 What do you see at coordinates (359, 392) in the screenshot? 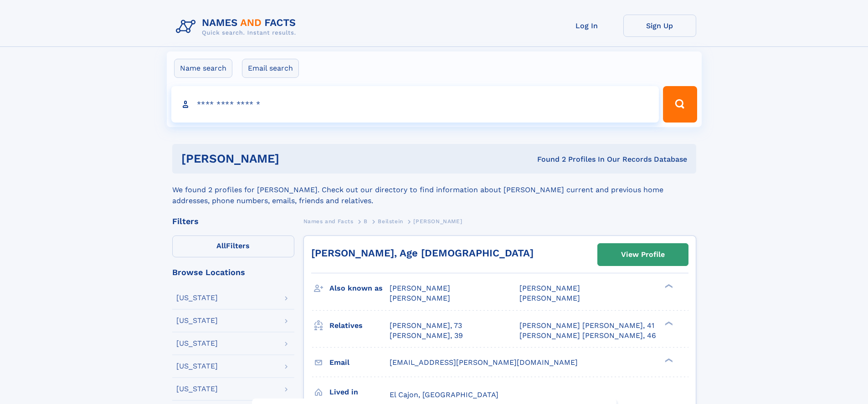
I see `h3: Lived in` at bounding box center [359, 392].